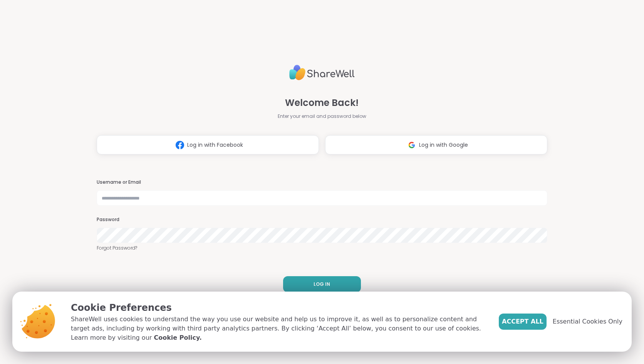 This screenshot has width=644, height=364. I want to click on h3: Username or Email, so click(322, 182).